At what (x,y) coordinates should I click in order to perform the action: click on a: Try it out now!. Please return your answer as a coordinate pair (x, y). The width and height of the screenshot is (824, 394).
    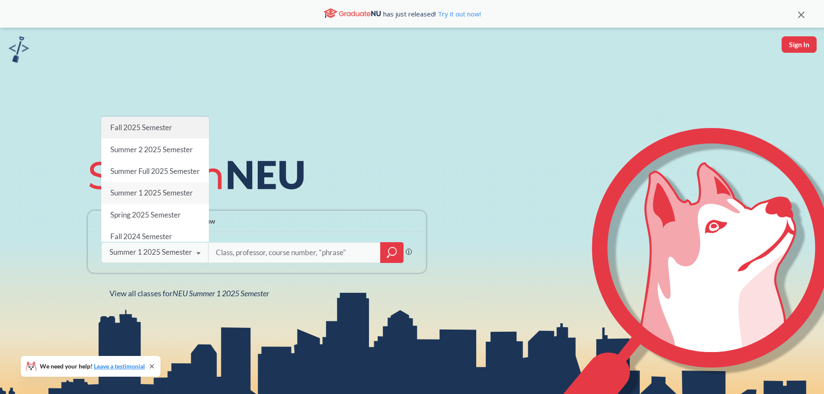
    Looking at the image, I should click on (459, 14).